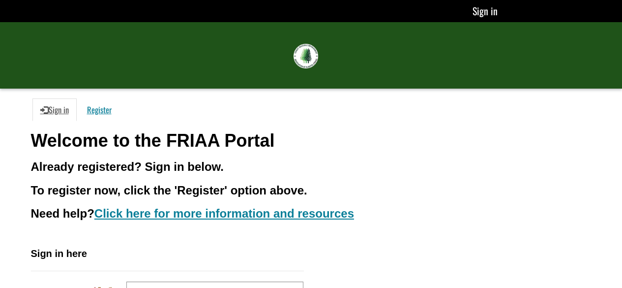 The width and height of the screenshot is (622, 288). What do you see at coordinates (311, 167) in the screenshot?
I see `h3: Already registered? Sign in below.` at bounding box center [311, 167].